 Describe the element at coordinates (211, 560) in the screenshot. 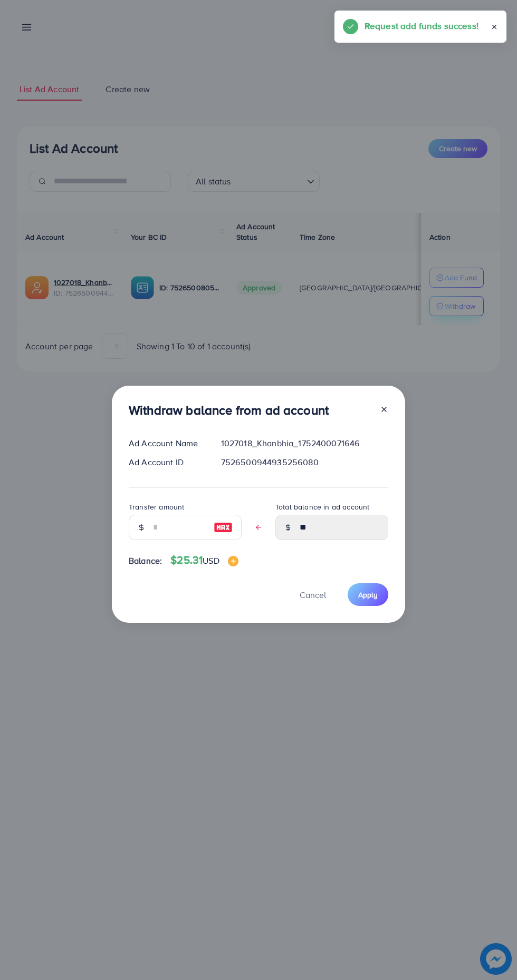

I see `span: USD` at that location.